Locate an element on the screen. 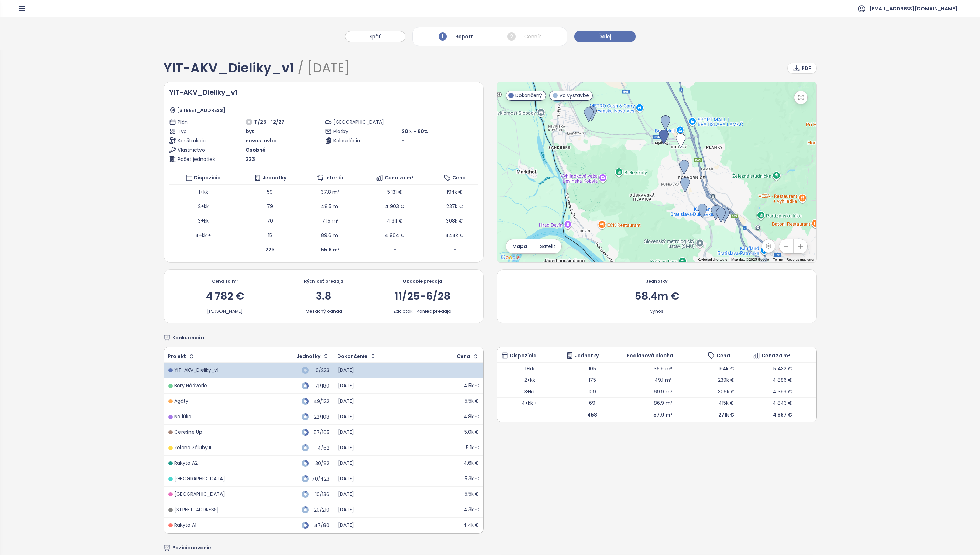  div: Začiatok - Koniec predaja is located at coordinates (422, 312).